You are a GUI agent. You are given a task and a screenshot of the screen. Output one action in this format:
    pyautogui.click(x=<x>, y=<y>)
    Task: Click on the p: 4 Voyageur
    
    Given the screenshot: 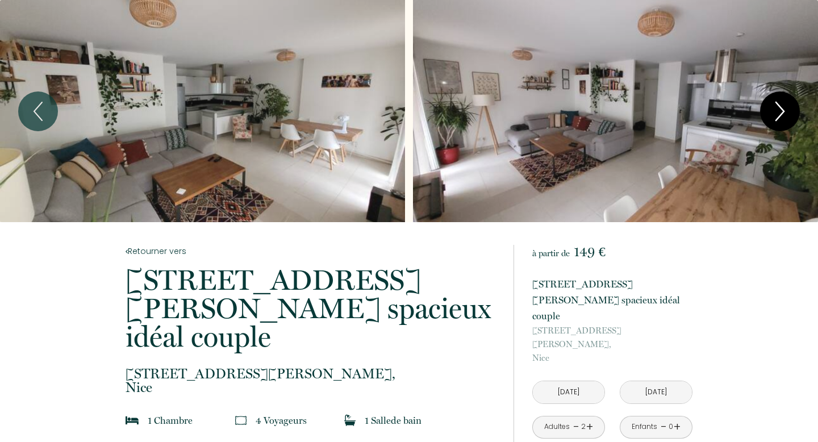 What is the action you would take?
    pyautogui.click(x=281, y=420)
    